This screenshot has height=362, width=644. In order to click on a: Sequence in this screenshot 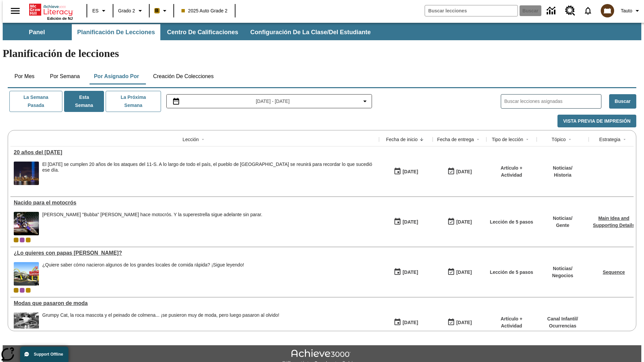, I will do `click(614, 272)`.